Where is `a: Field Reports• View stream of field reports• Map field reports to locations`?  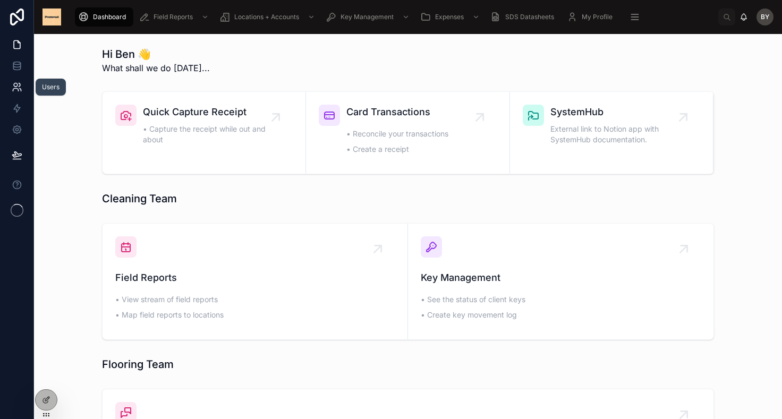
a: Field Reports• View stream of field reports• Map field reports to locations is located at coordinates (255, 281).